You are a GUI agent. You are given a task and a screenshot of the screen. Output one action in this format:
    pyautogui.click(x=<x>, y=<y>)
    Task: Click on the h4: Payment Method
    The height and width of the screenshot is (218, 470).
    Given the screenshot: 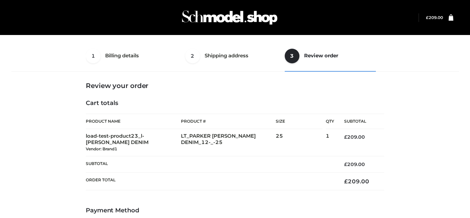 What is the action you would take?
    pyautogui.click(x=235, y=211)
    